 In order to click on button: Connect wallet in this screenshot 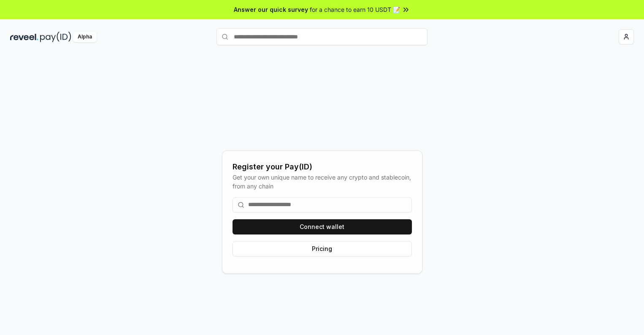, I will do `click(322, 227)`.